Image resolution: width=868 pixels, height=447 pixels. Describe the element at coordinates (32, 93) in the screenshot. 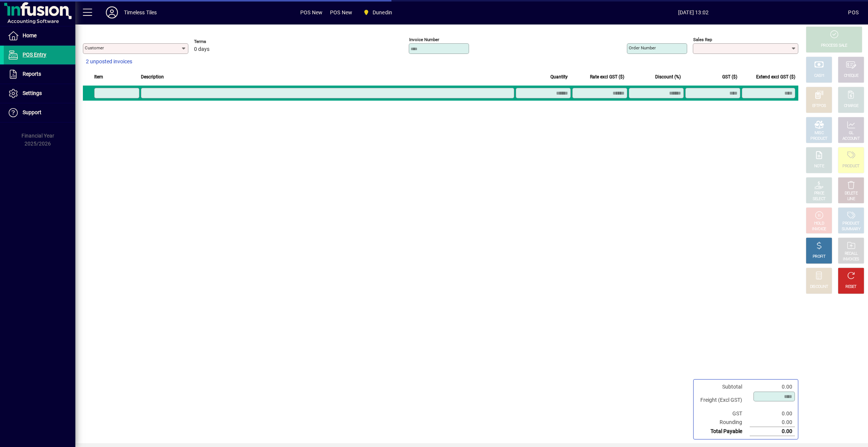

I see `span: Settings` at that location.